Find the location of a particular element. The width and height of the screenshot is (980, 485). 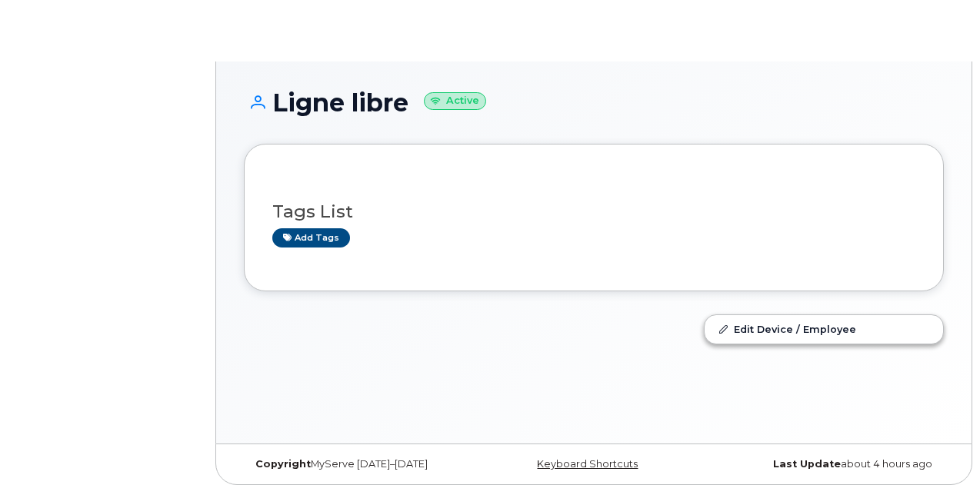

strong: Copyright is located at coordinates (283, 463).